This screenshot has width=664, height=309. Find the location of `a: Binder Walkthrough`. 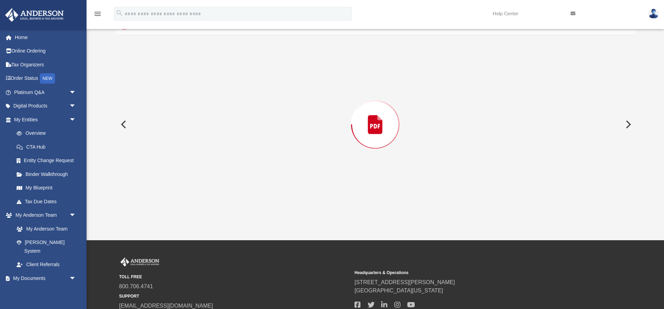

a: Binder Walkthrough is located at coordinates (48, 174).